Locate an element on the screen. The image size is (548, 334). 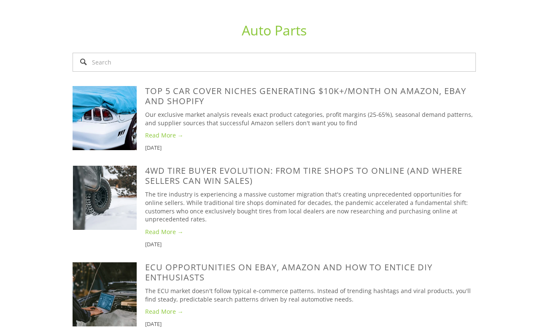
p: The ECU market doesn't follow typical e-commerce patterns. Instead of trending hashtags and viral... is located at coordinates (310, 295).